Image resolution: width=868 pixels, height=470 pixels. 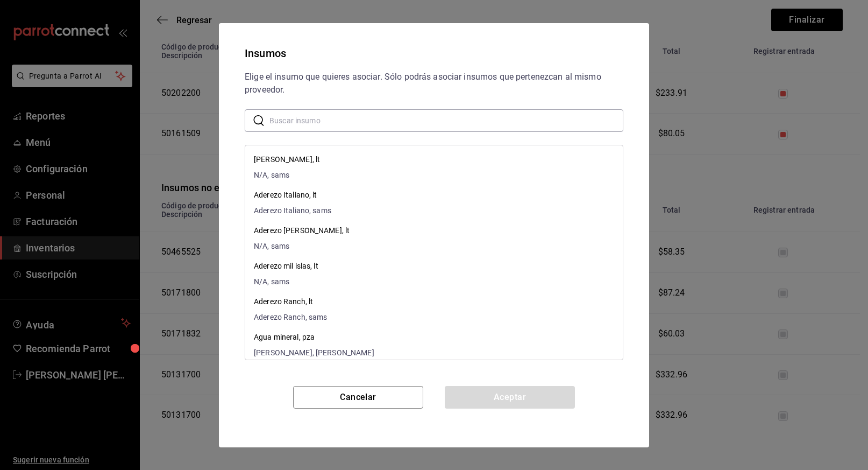 I want to click on p: Aderezo mil islas, lt, so click(x=286, y=266).